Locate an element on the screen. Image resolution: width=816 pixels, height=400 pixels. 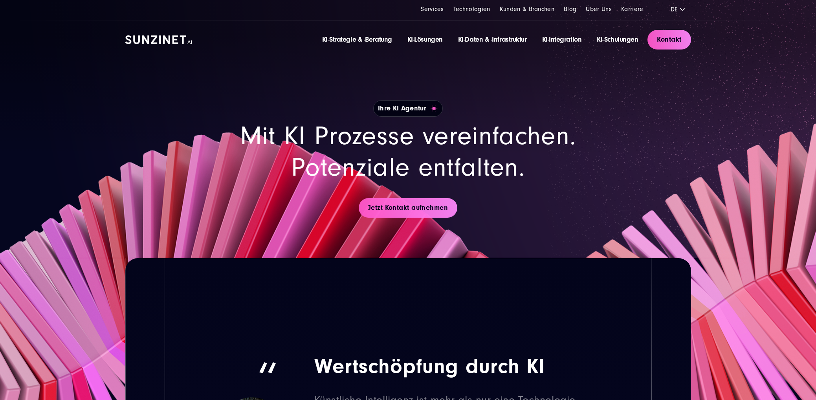
a: Über Uns is located at coordinates (598, 9).